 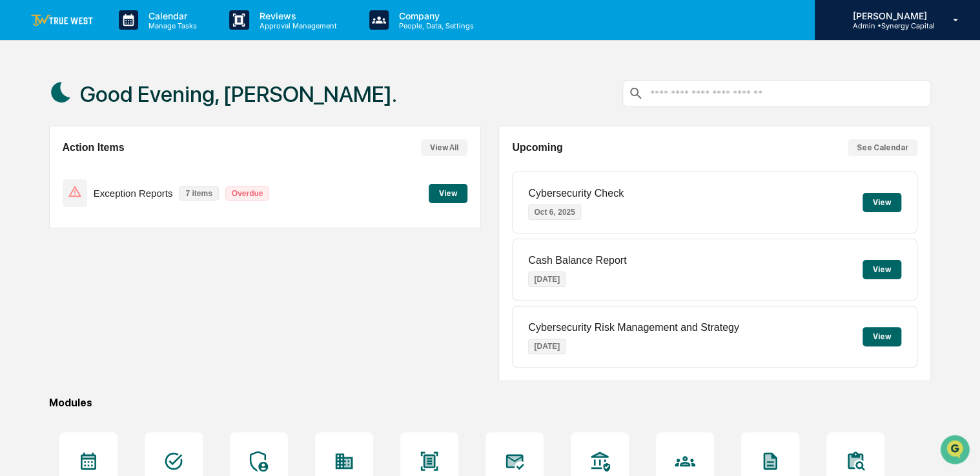 What do you see at coordinates (882, 148) in the screenshot?
I see `a: See Calendar` at bounding box center [882, 148].